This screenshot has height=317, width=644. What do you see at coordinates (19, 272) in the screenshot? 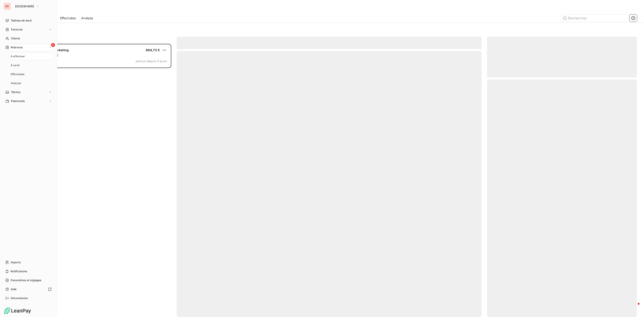
I see `span: Notifications` at bounding box center [19, 272].